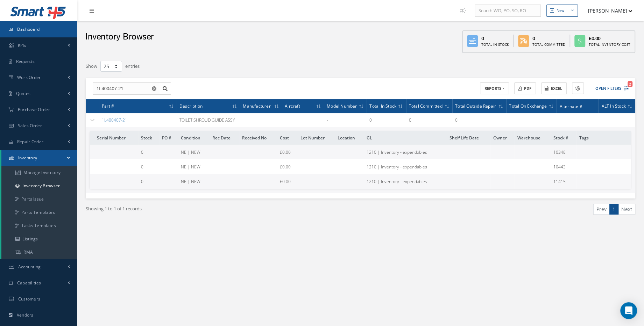 This screenshot has height=326, width=644. I want to click on h2: Inventory Browser, so click(120, 37).